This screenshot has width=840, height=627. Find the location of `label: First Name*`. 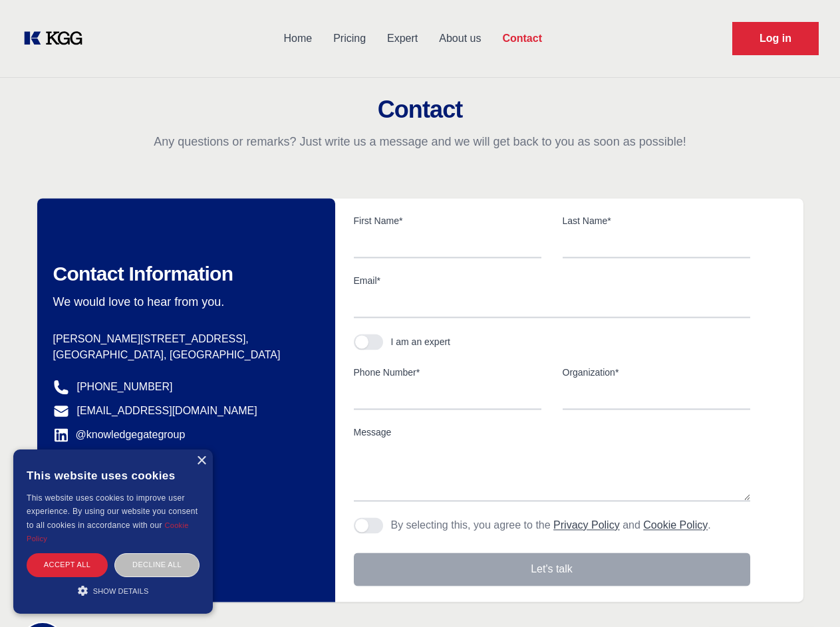

label: First Name* is located at coordinates (448, 221).